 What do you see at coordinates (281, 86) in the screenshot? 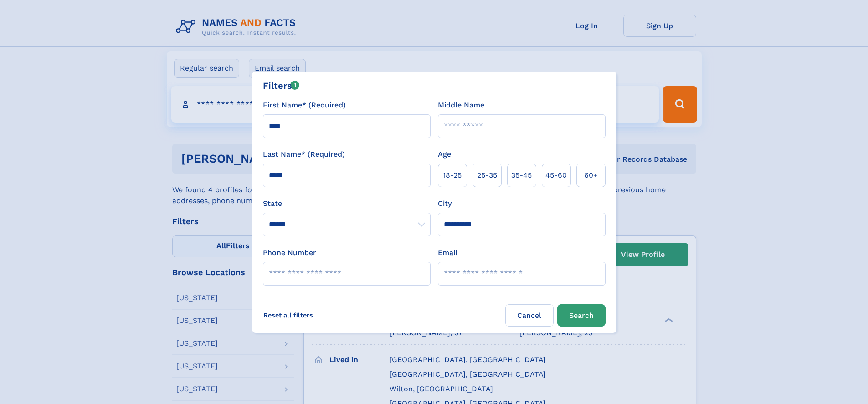
I see `div: Filters` at bounding box center [281, 86].